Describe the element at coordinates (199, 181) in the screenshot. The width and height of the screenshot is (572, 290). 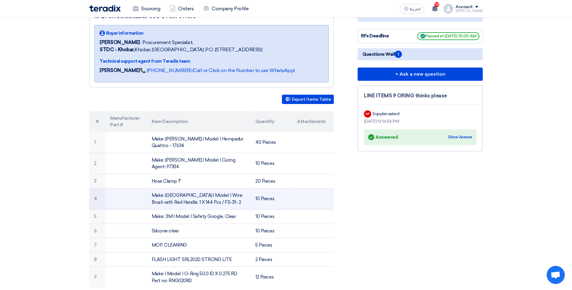
I see `td: Hose Clamp 1''` at that location.